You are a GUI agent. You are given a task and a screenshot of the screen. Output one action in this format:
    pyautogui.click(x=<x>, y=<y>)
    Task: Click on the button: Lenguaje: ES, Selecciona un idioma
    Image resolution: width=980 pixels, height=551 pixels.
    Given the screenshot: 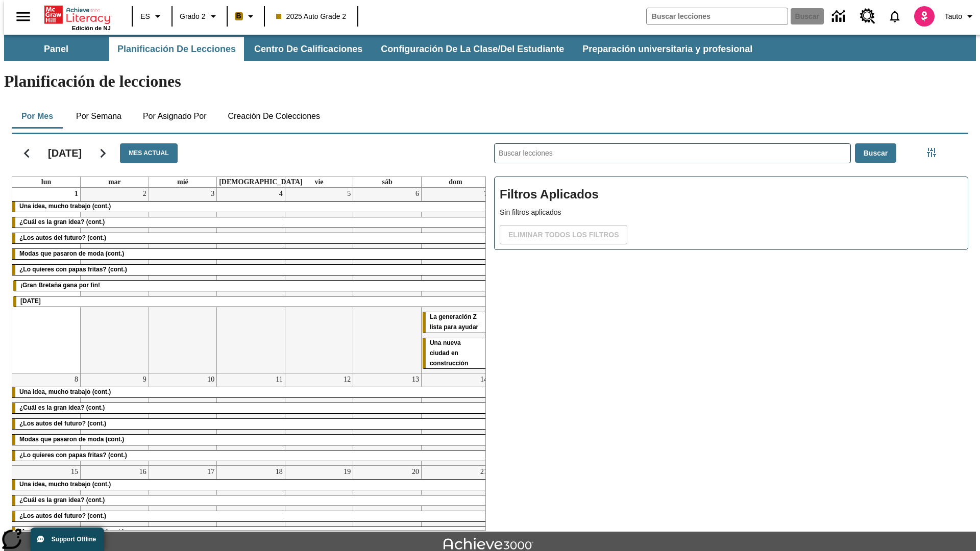 What is the action you would take?
    pyautogui.click(x=152, y=16)
    